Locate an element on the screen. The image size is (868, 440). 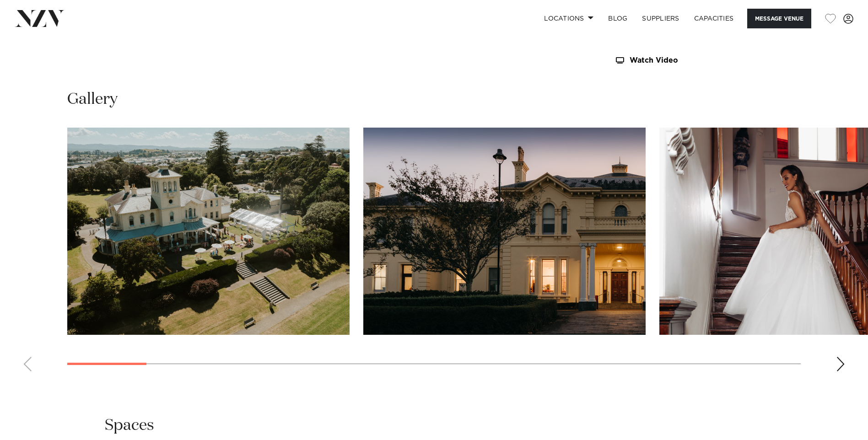
a: BLOG is located at coordinates (617, 18).